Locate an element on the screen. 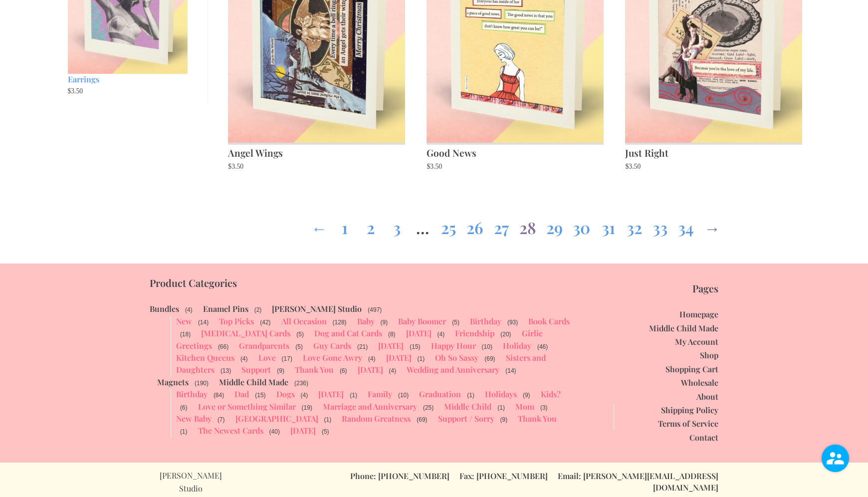 This screenshot has height=497, width=868. a: Bundles is located at coordinates (164, 308).